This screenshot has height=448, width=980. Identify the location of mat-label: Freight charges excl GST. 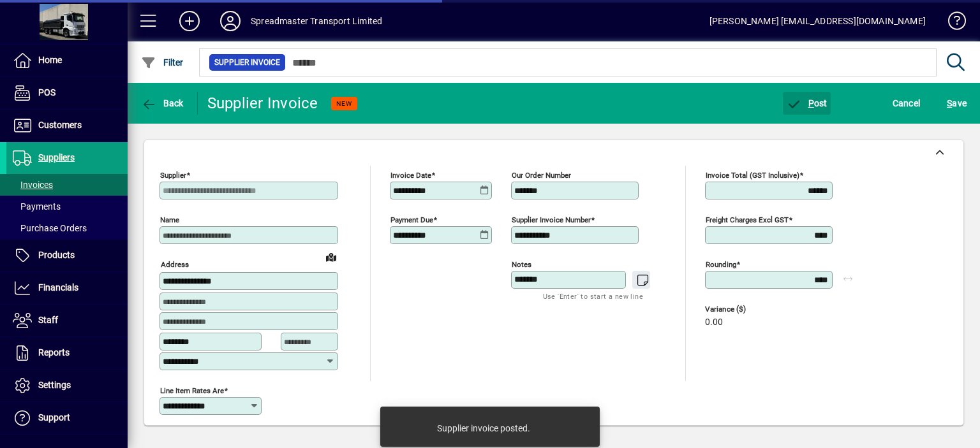
(747, 220).